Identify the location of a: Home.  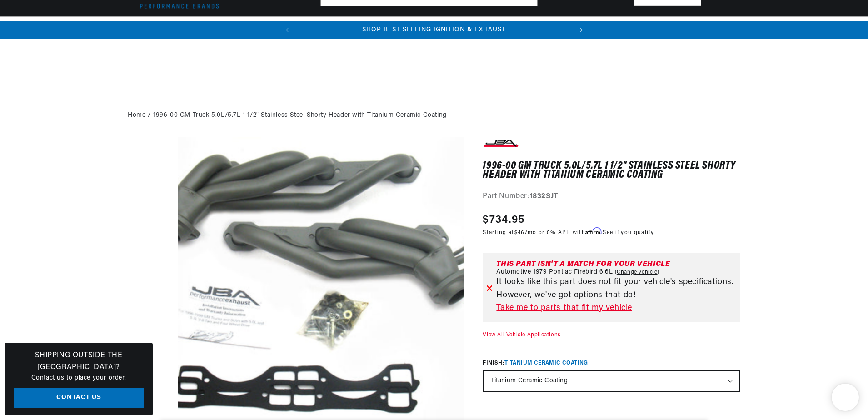
(137, 115).